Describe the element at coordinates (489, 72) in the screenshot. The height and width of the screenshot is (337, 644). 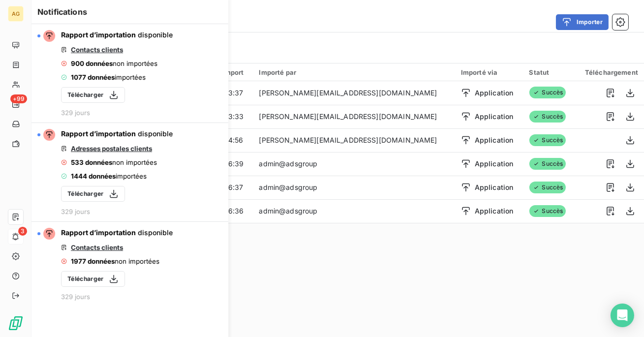
I see `div: Importé via` at that location.